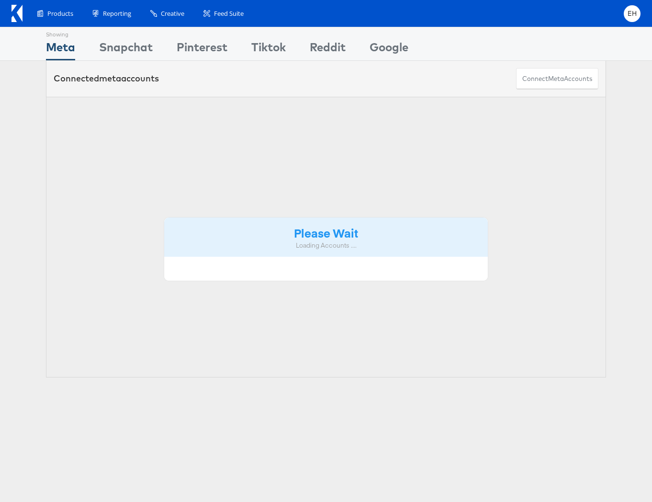 This screenshot has height=502, width=652. I want to click on strong: Please Wait, so click(326, 232).